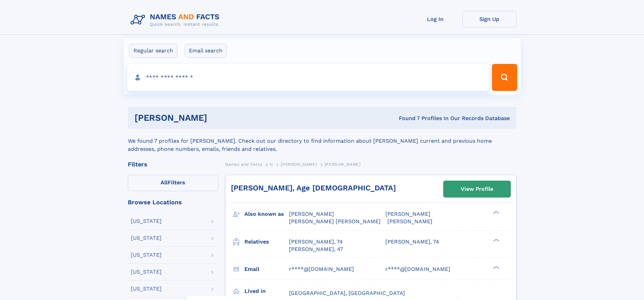  I want to click on img: Logo Names and Facts, so click(177, 20).